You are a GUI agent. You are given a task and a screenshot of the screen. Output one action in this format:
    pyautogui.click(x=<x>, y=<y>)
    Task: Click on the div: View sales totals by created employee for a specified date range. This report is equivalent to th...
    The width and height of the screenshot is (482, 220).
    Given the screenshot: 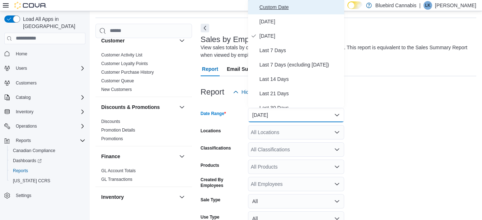 What is the action you would take?
    pyautogui.click(x=337, y=51)
    